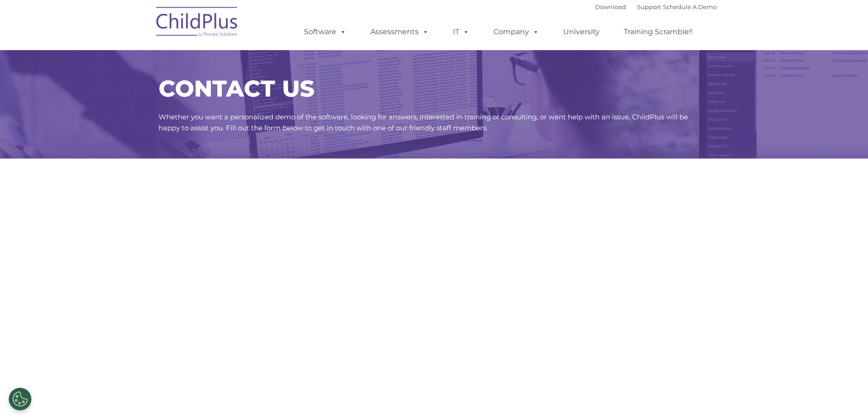 The image size is (868, 415). What do you see at coordinates (648, 6) in the screenshot?
I see `a: Support` at bounding box center [648, 6].